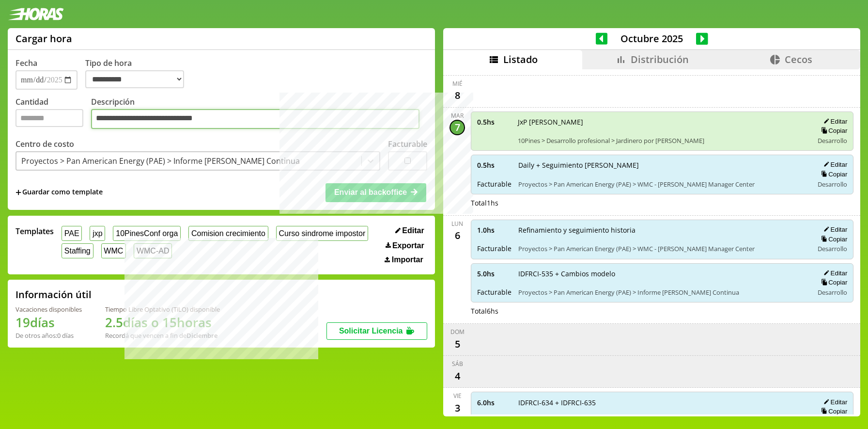 The height and width of the screenshot is (429, 868). Describe the element at coordinates (48, 322) in the screenshot. I see `h1: 19 días` at that location.